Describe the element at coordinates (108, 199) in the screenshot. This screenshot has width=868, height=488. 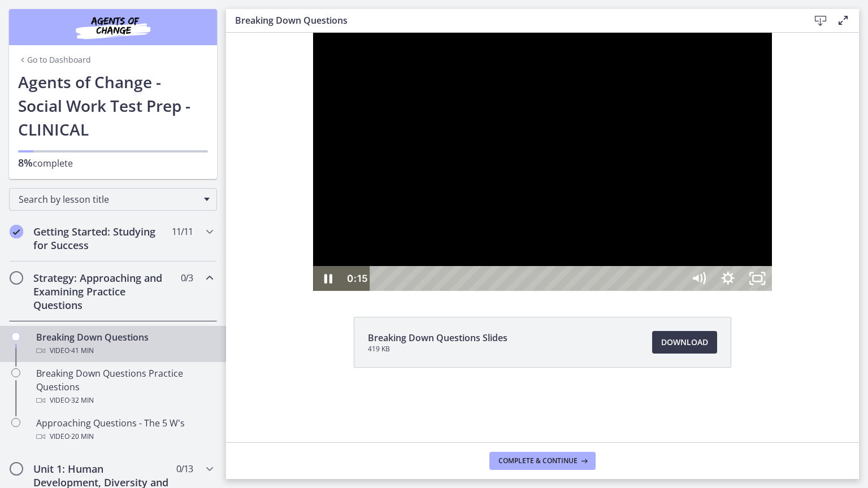
I see `span: Search by lesson title` at that location.